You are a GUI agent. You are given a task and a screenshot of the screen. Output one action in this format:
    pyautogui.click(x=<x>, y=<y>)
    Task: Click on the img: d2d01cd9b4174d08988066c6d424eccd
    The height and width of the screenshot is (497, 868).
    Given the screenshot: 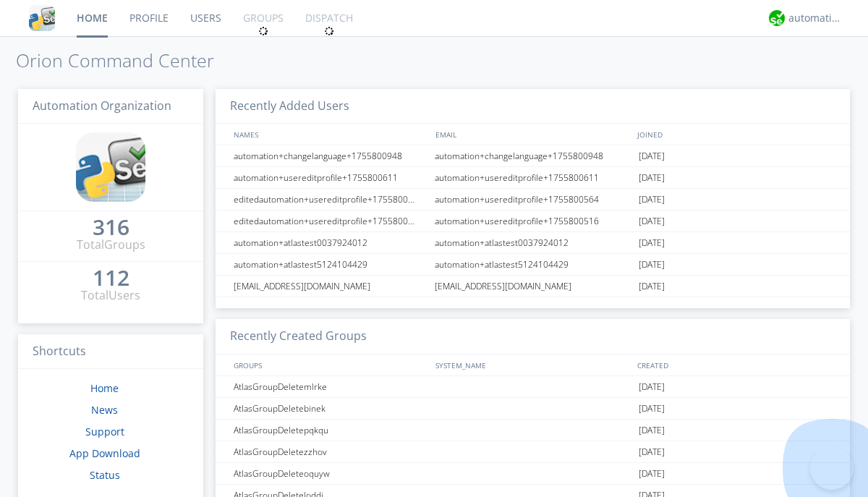 What is the action you would take?
    pyautogui.click(x=777, y=18)
    